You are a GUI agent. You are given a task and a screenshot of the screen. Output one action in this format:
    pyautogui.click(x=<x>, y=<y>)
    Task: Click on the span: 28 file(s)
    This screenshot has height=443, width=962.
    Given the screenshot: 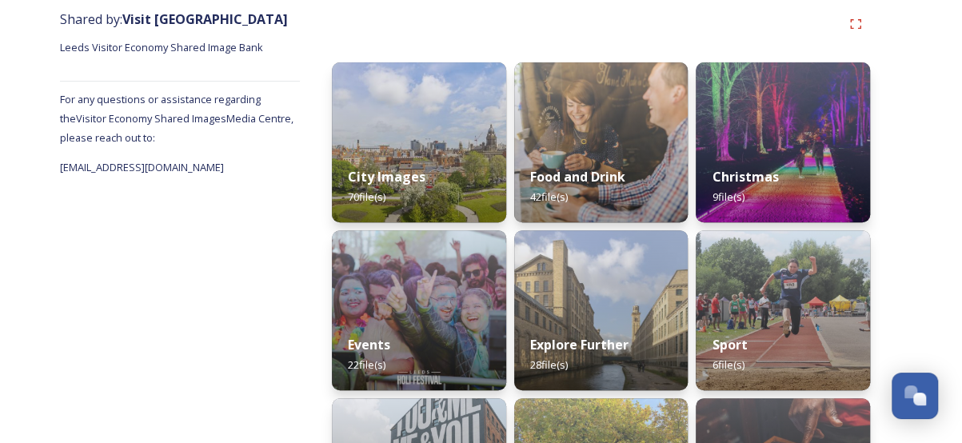 What is the action you would take?
    pyautogui.click(x=549, y=365)
    